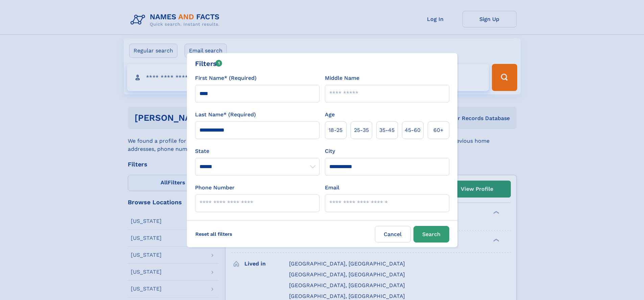 Image resolution: width=644 pixels, height=300 pixels. Describe the element at coordinates (208, 64) in the screenshot. I see `div: Filters` at that location.